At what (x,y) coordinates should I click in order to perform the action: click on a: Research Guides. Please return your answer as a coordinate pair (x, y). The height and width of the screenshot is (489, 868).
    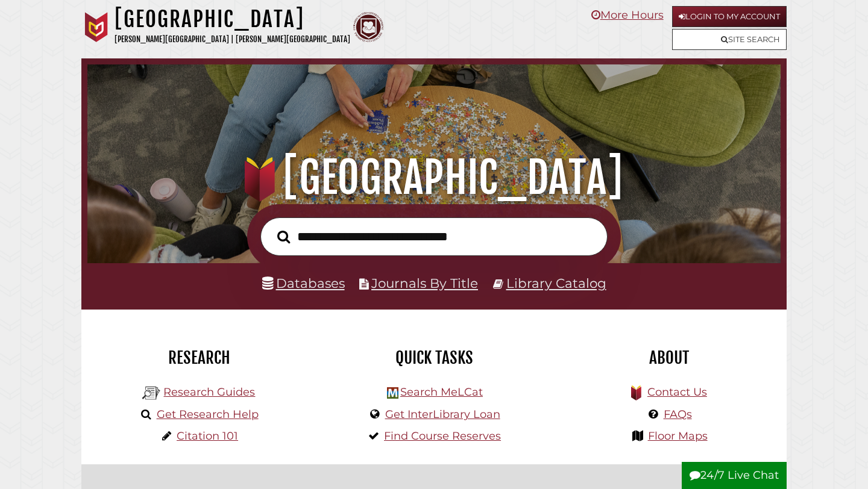
    Looking at the image, I should click on (209, 392).